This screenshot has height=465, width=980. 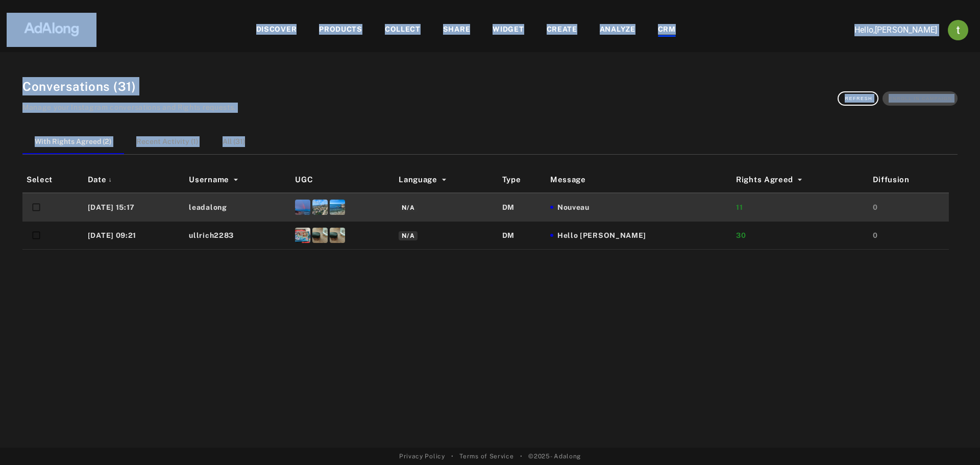 I want to click on div: DISCOVER, so click(x=277, y=30).